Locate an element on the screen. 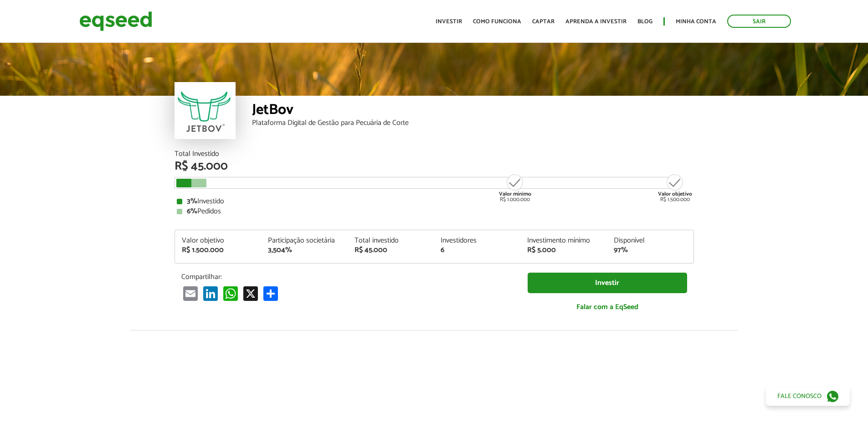 The height and width of the screenshot is (424, 868). strong: Valor mínimo is located at coordinates (515, 194).